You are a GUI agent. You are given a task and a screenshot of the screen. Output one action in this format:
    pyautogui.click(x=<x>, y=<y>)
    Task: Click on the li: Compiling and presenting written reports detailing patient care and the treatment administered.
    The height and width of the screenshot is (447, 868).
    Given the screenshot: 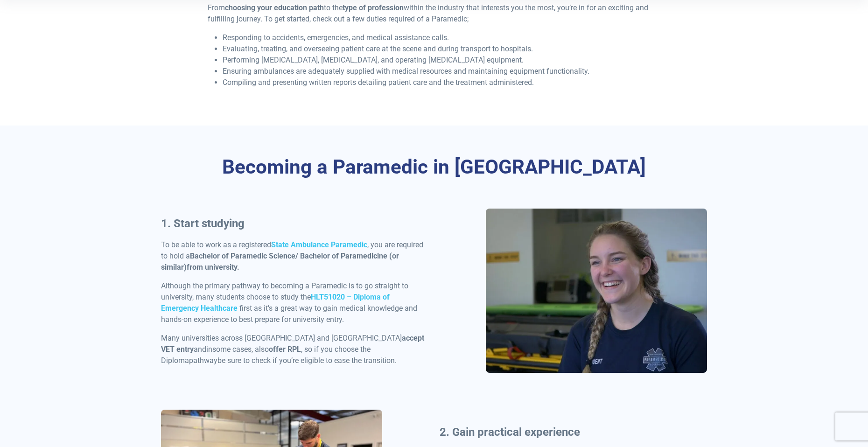 What is the action you would take?
    pyautogui.click(x=442, y=82)
    